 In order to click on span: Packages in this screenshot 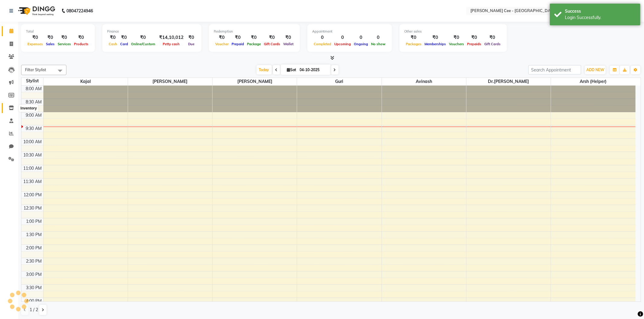, I will do `click(414, 44)`.